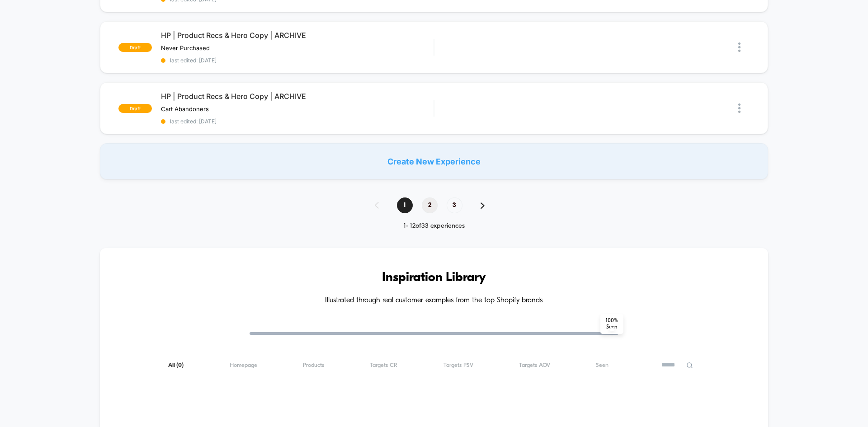  What do you see at coordinates (185, 48) in the screenshot?
I see `span: Never Purchased` at bounding box center [185, 48].